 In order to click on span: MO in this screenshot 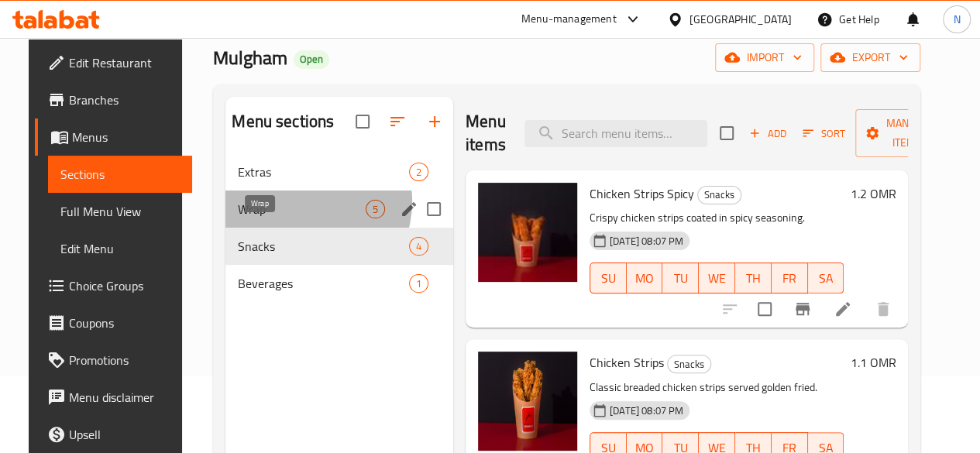, I will do `click(645, 278)`.